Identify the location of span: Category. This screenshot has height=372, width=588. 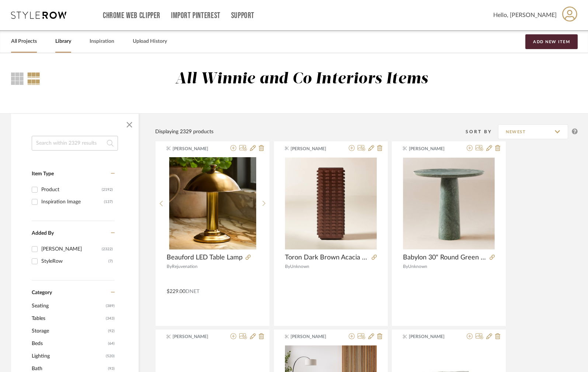
(42, 293).